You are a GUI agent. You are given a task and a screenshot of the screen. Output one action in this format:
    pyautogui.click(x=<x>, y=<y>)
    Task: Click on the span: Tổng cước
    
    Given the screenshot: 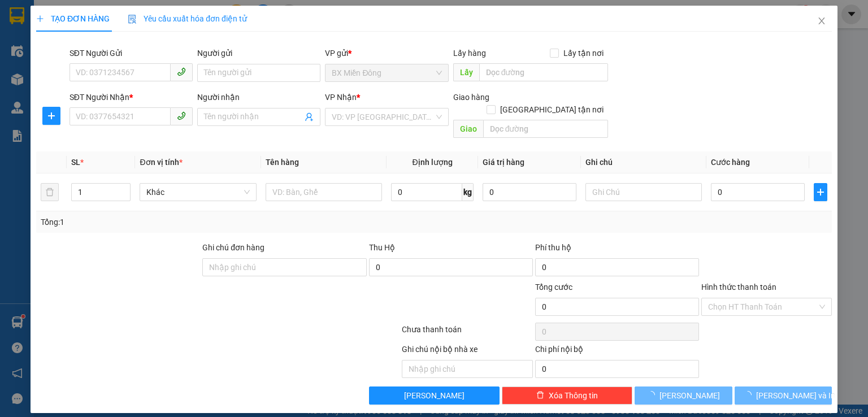 What is the action you would take?
    pyautogui.click(x=554, y=288)
    